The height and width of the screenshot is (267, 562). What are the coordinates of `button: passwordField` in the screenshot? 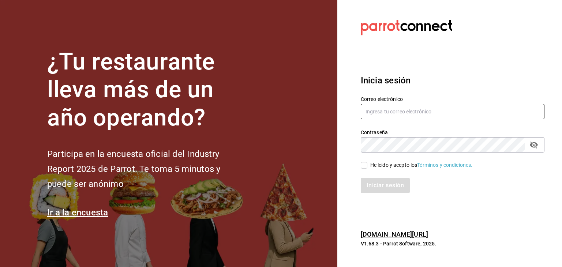 It's located at (534, 145).